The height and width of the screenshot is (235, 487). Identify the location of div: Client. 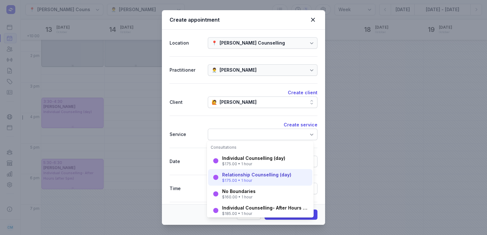
(186, 102).